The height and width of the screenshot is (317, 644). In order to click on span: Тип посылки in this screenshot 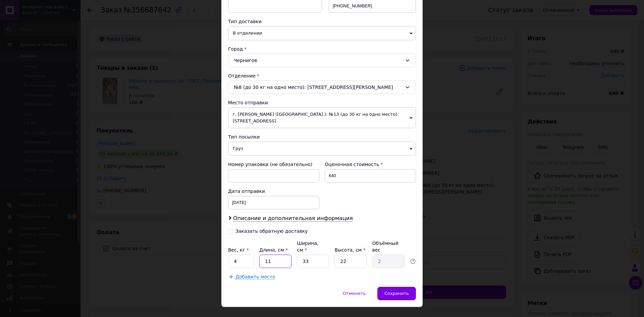, I will do `click(244, 137)`.